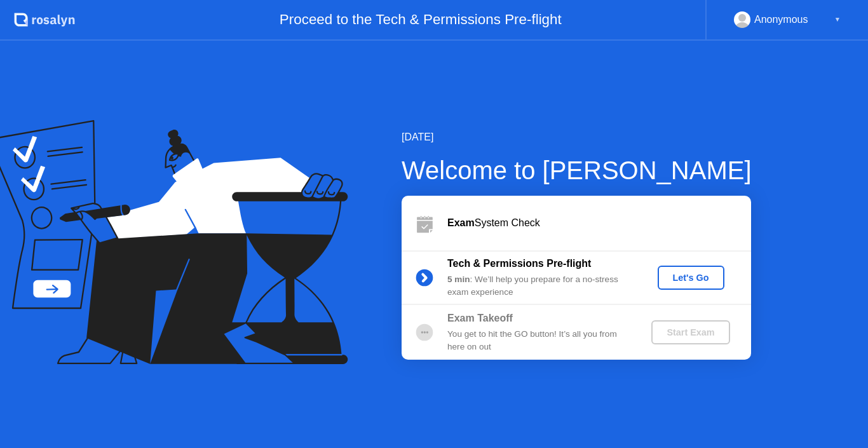 The width and height of the screenshot is (868, 448). What do you see at coordinates (539, 341) in the screenshot?
I see `div: You get to hit the GO button! It’s all you from here on out` at bounding box center [539, 341].